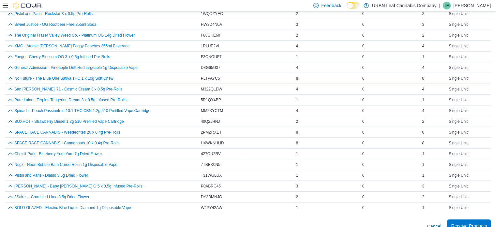 Image resolution: width=496 pixels, height=227 pixels. I want to click on span: Dark Mode, so click(347, 9).